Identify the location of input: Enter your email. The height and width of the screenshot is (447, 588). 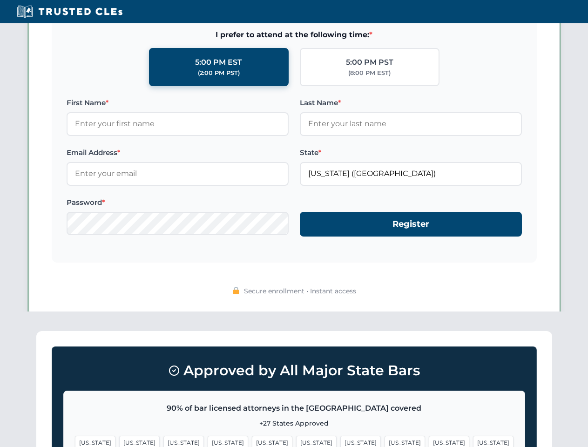
(177, 174).